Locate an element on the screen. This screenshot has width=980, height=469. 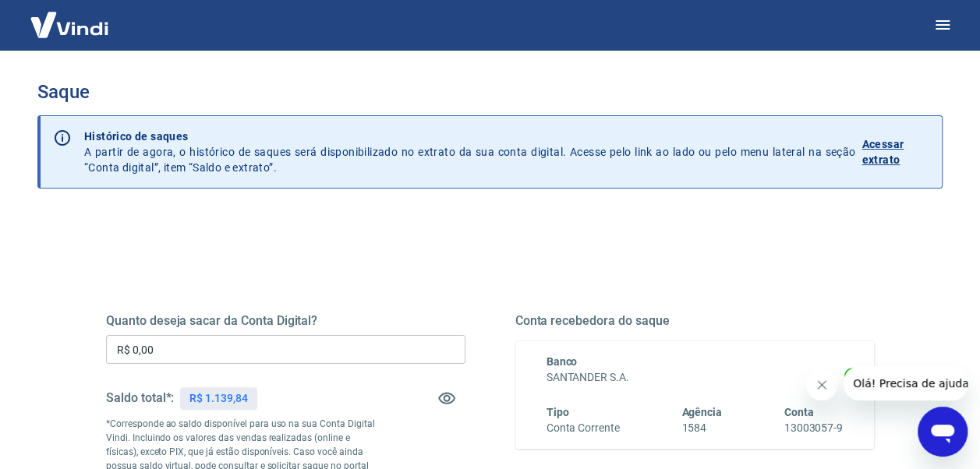
h3: Saque is located at coordinates (489, 92).